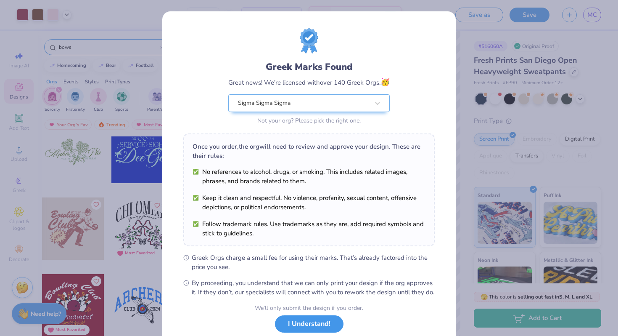 This screenshot has height=336, width=618. I want to click on div: We’ll only submit the design if you order., so click(309, 307).